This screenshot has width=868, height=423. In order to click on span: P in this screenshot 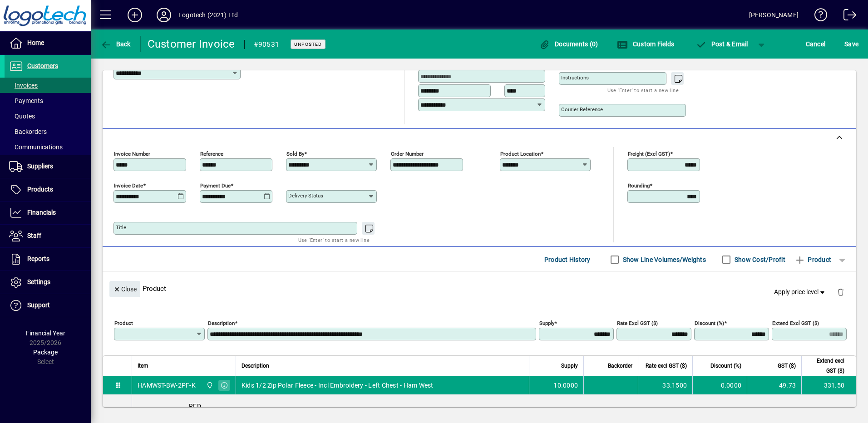, I will do `click(714, 44)`.